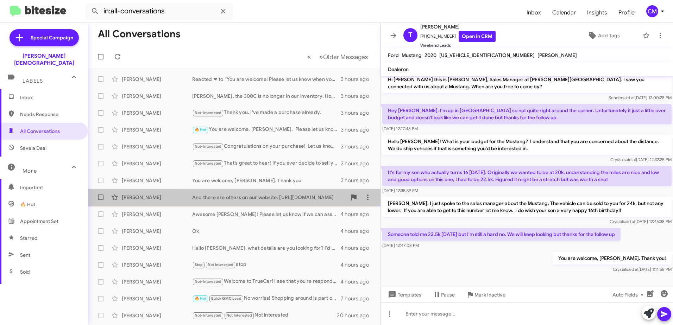 This screenshot has width=673, height=325. I want to click on span: Important, so click(50, 187).